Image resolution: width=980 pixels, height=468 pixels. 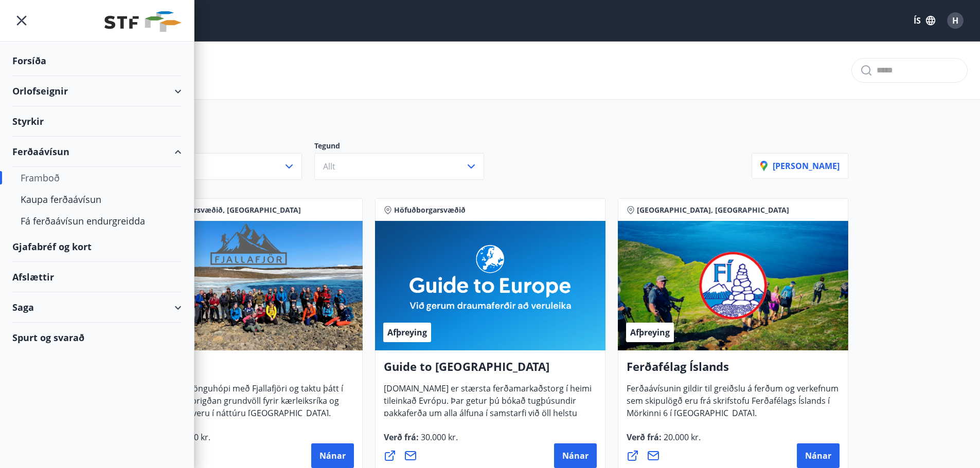 I want to click on button: ÍS, so click(x=924, y=21).